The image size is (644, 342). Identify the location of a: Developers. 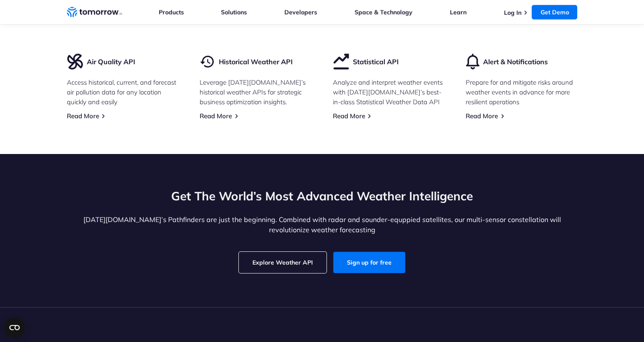
(300, 12).